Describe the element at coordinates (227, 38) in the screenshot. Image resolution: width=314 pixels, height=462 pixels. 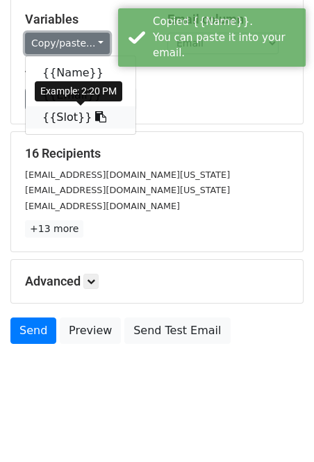
I see `div: Copied {{Name}}. You can paste it into your email.` at that location.